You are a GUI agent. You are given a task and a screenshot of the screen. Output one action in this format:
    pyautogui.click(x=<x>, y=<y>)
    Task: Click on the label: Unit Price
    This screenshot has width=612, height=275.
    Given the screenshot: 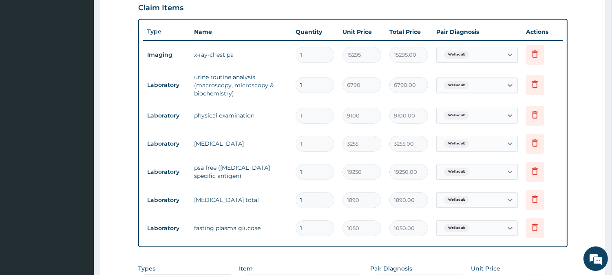 What is the action you would take?
    pyautogui.click(x=486, y=268)
    